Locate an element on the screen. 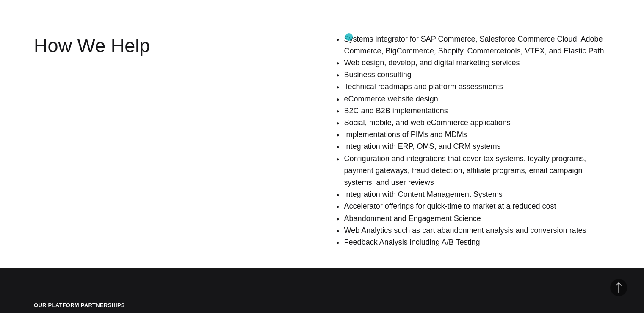 Image resolution: width=644 pixels, height=313 pixels. li: Configuration and integrations that cover tax systems, loyalty programs, payment gateways, fraud ... is located at coordinates (477, 171).